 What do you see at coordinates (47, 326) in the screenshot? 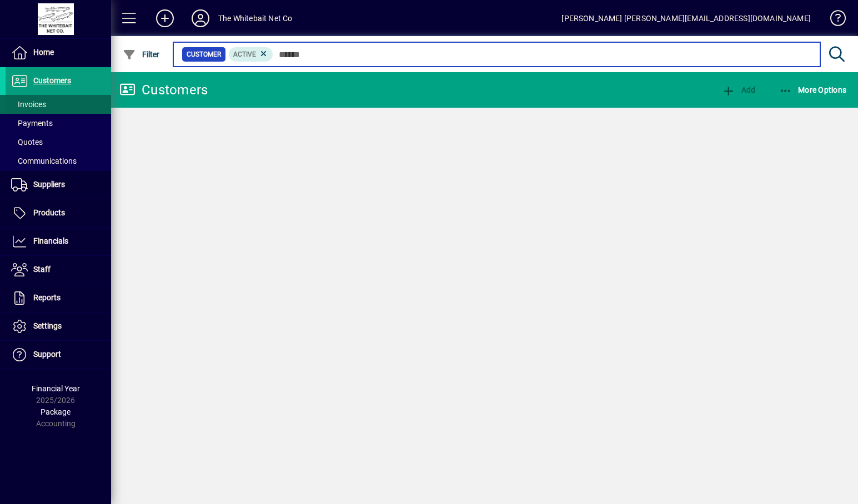
I see `span: Settings` at bounding box center [47, 326].